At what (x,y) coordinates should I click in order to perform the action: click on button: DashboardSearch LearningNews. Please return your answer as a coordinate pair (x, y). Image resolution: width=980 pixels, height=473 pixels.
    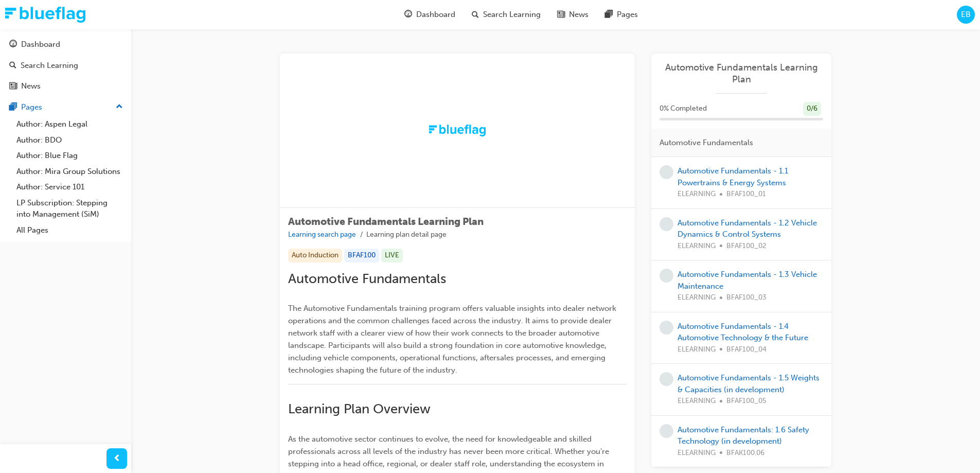
    Looking at the image, I should click on (66, 66).